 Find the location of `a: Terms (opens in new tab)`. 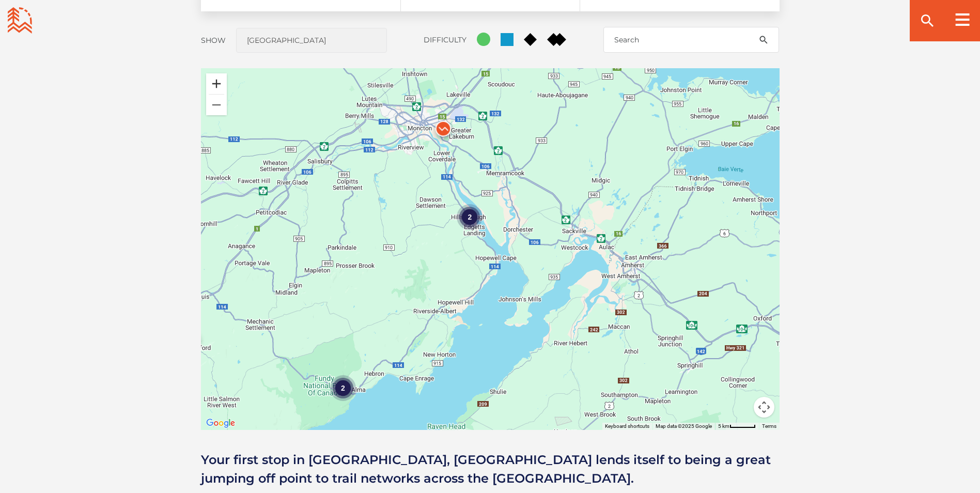

a: Terms (opens in new tab) is located at coordinates (769, 426).